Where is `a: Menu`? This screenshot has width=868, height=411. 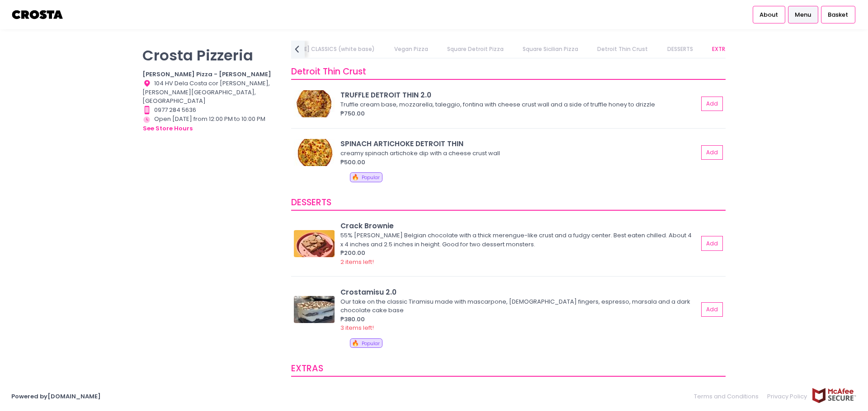 a: Menu is located at coordinates (802, 15).